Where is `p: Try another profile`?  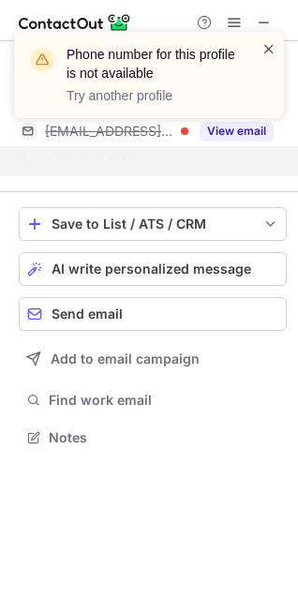
p: Try another profile is located at coordinates (153, 96).